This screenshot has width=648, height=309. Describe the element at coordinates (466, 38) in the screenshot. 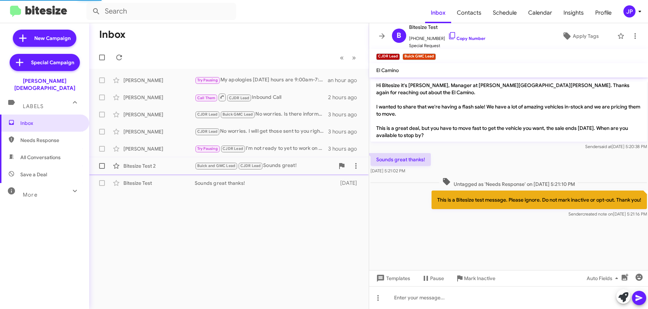

I see `a: Copy Number` at that location.